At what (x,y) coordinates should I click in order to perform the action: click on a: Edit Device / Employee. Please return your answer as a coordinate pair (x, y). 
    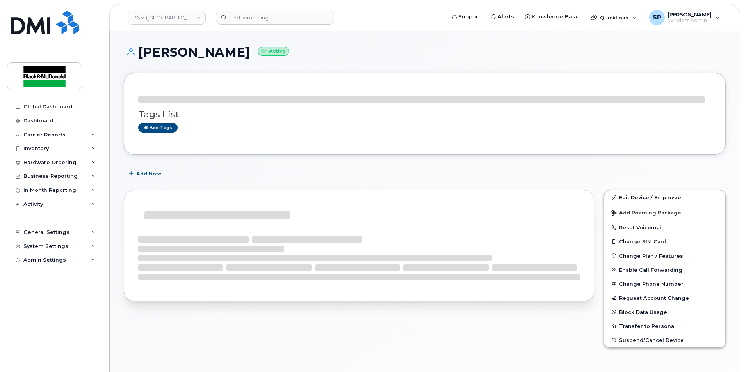
    Looking at the image, I should click on (664, 197).